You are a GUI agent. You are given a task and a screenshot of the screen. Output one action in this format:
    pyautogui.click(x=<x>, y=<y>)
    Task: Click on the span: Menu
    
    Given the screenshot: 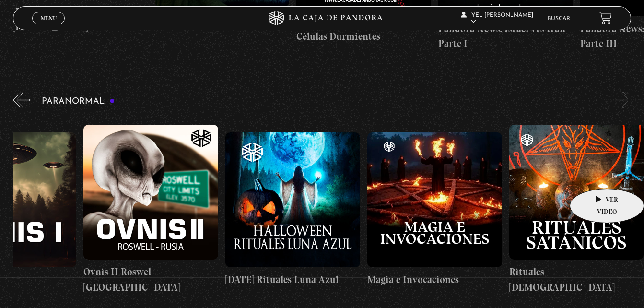 What is the action you would take?
    pyautogui.click(x=49, y=18)
    